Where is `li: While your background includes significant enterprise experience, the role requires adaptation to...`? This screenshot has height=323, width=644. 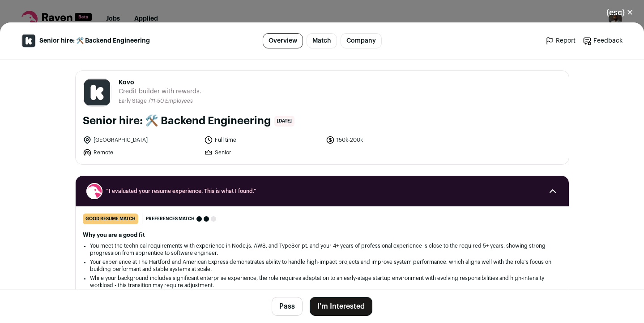 li: While your background includes significant enterprise experience, the role requires adaptation to... is located at coordinates (323, 282).